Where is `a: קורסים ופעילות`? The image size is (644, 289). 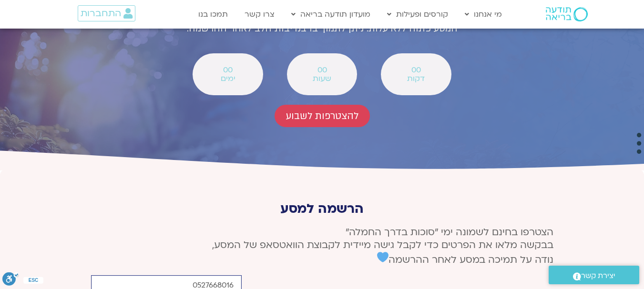 a: קורסים ופעילות is located at coordinates (418, 14).